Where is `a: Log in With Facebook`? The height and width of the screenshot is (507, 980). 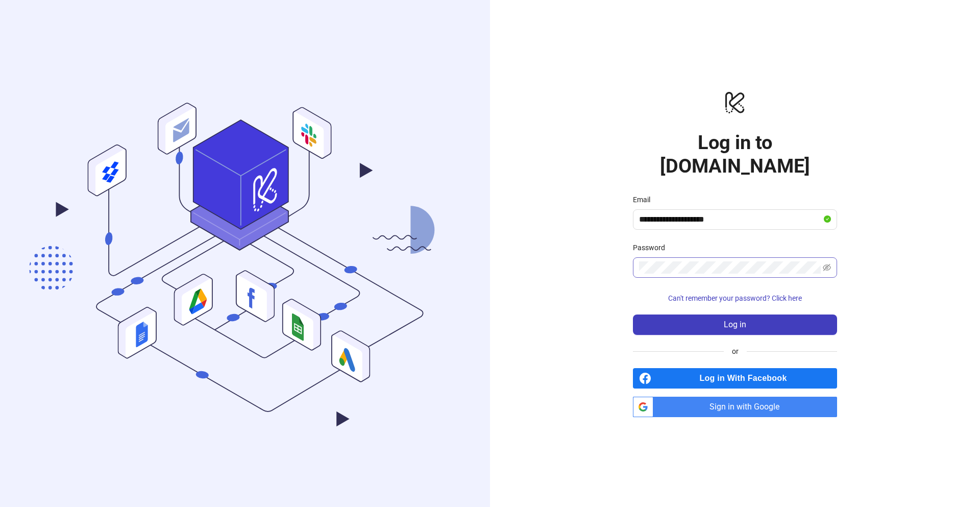 a: Log in With Facebook is located at coordinates (735, 378).